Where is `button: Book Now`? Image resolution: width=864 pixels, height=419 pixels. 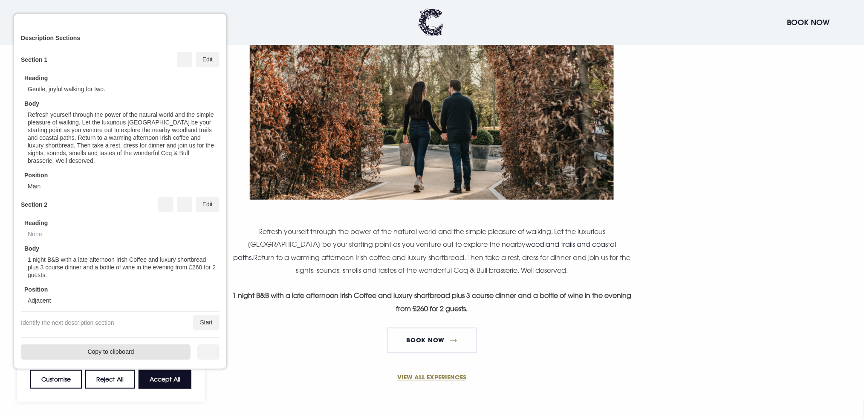
button: Book Now is located at coordinates (809, 22).